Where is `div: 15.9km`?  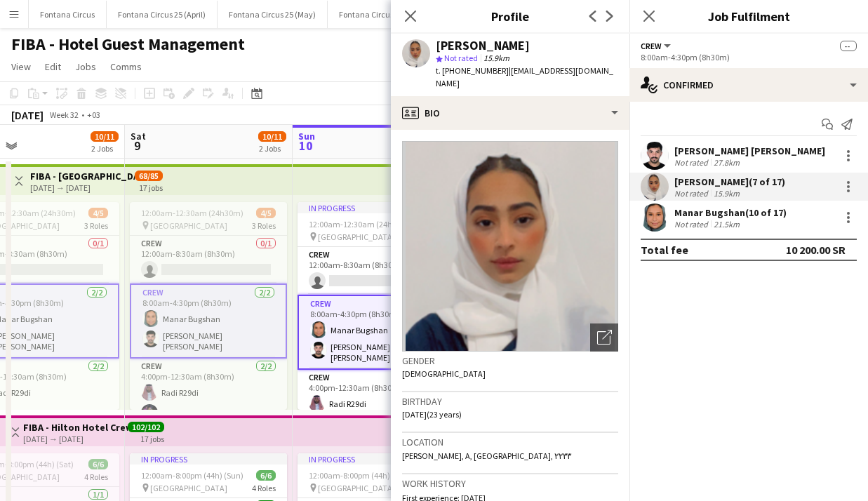 div: 15.9km is located at coordinates (726, 193).